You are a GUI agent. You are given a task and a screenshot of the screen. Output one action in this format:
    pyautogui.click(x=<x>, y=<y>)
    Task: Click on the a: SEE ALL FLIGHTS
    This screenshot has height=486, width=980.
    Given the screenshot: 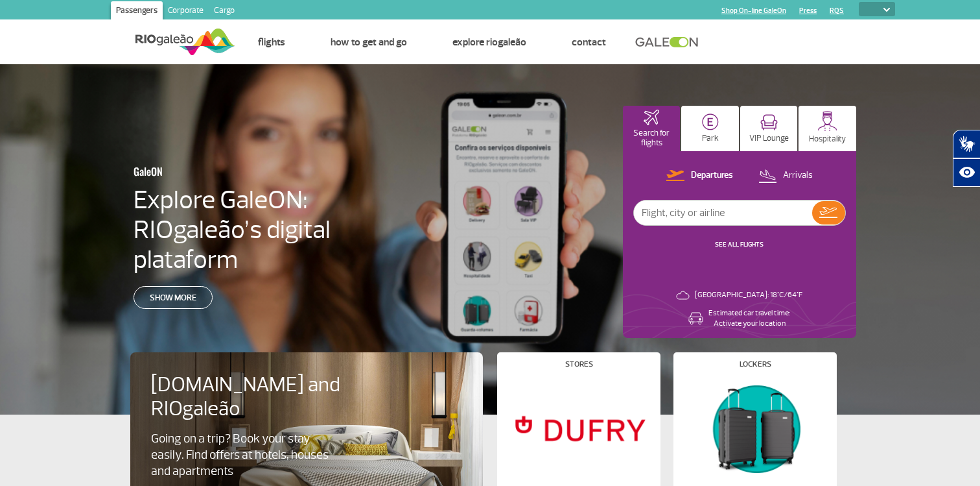 What is the action you would take?
    pyautogui.click(x=739, y=244)
    